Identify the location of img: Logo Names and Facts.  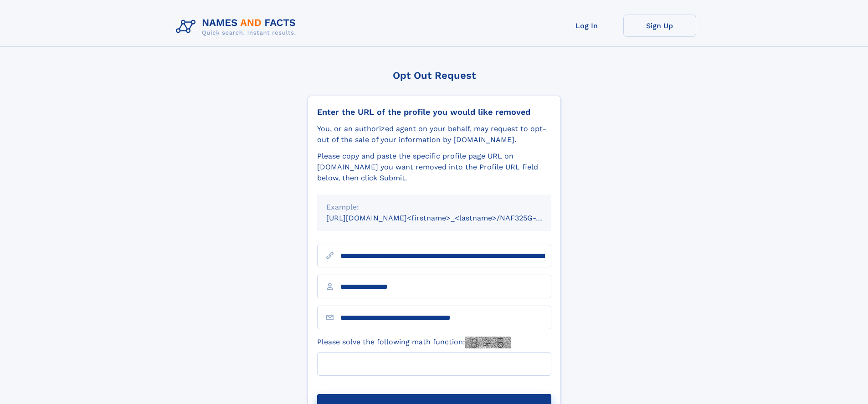
(238, 27).